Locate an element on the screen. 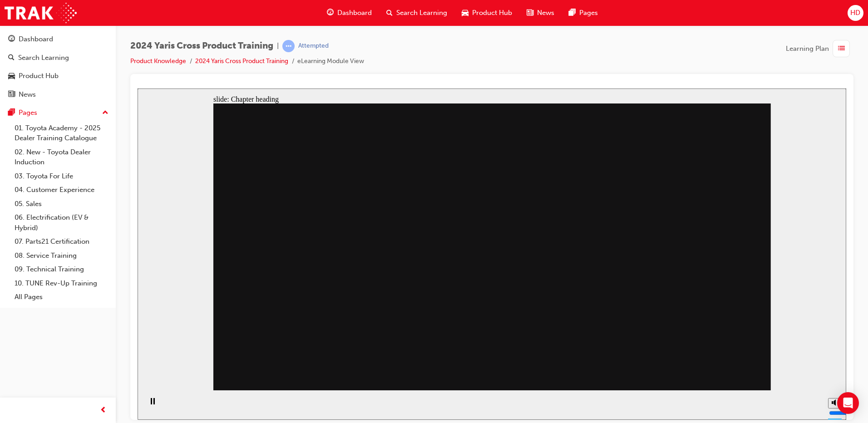  a: All Pages is located at coordinates (61, 296).